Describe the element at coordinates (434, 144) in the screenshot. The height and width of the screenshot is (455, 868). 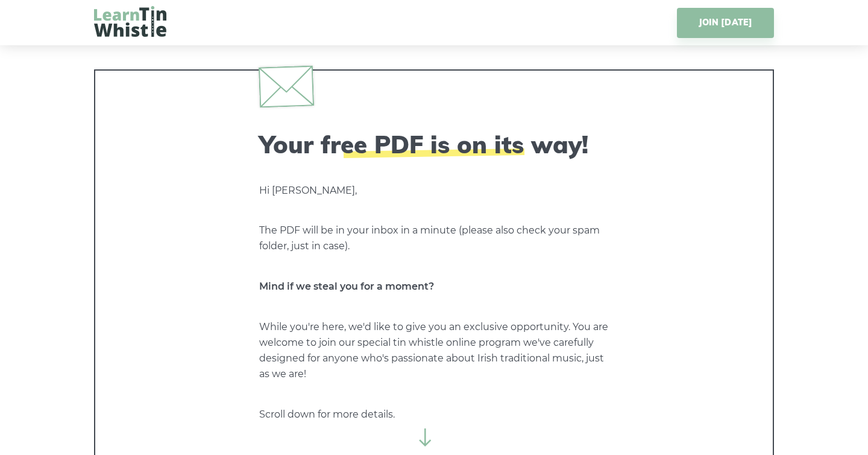
I see `h2: Your free PDF is on its way!` at that location.